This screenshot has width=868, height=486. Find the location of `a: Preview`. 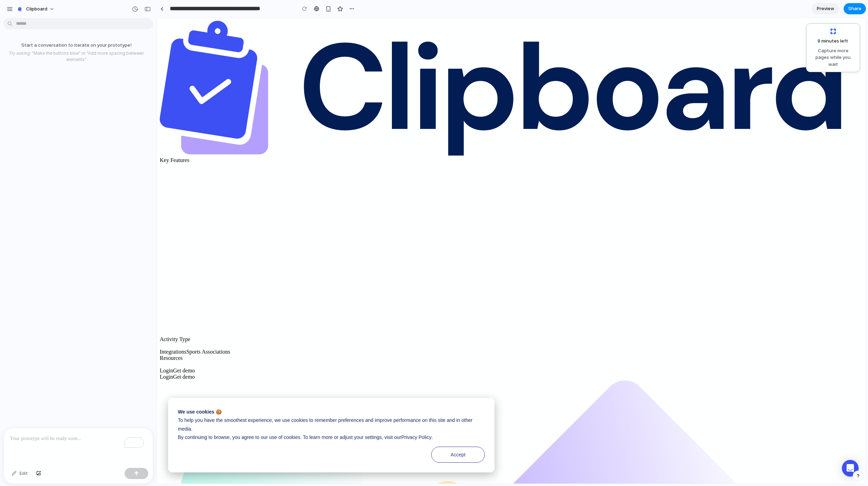

a: Preview is located at coordinates (826, 9).